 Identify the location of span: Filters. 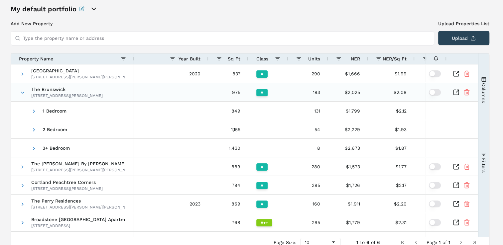
(484, 165).